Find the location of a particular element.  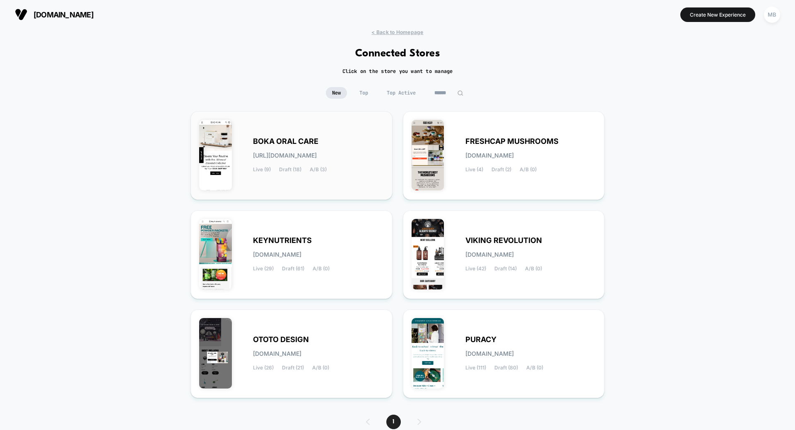

button: Create New Experience is located at coordinates (718, 14).